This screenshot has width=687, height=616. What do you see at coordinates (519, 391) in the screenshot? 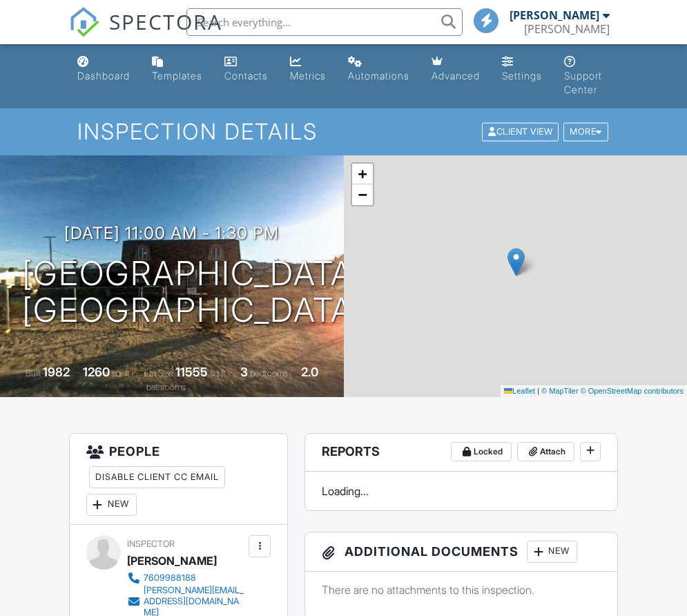
I see `a: Leaflet` at bounding box center [519, 391].